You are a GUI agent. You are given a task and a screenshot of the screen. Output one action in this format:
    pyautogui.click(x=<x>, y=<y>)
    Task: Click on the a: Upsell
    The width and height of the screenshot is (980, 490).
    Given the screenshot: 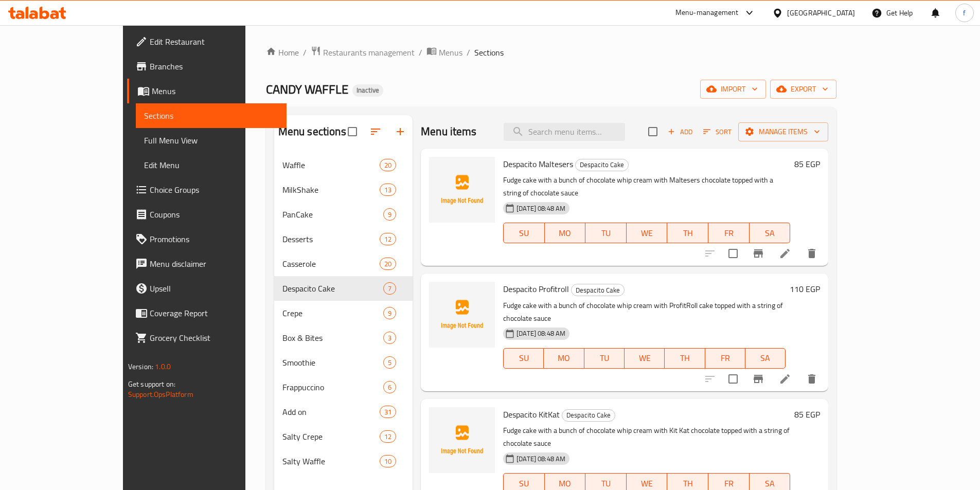 What is the action you would take?
    pyautogui.click(x=207, y=288)
    